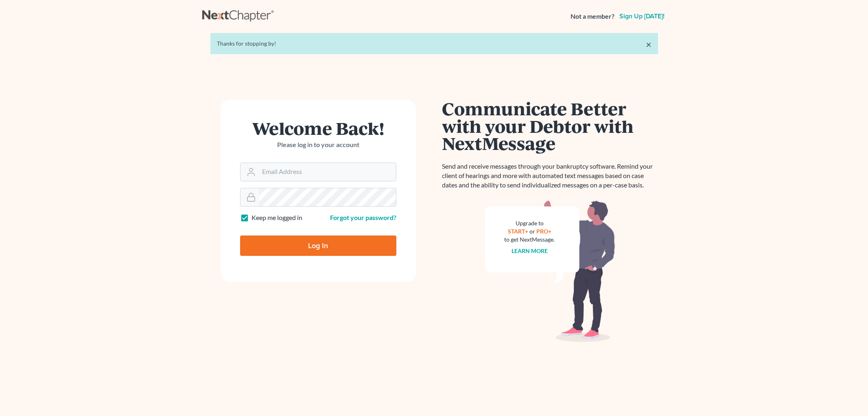 The width and height of the screenshot is (868, 416). Describe the element at coordinates (550, 126) in the screenshot. I see `h1: Communicate Better with your Debtor with NextMessage` at that location.